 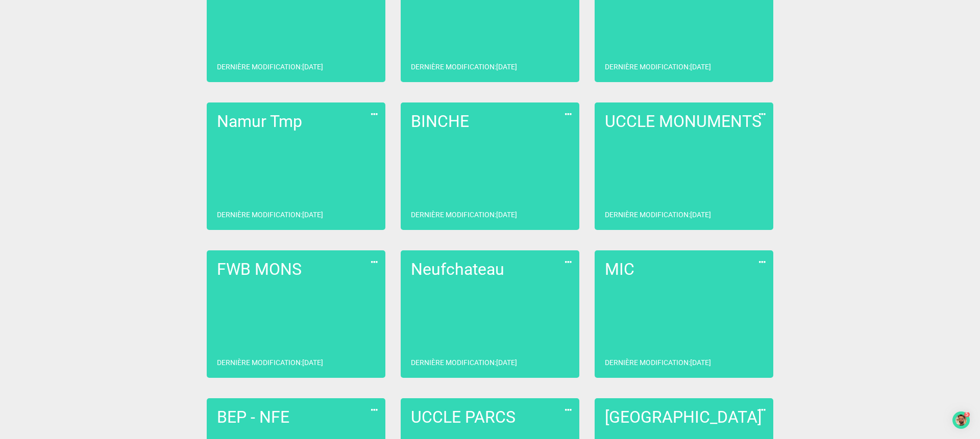 I want to click on div: 5, so click(x=966, y=414).